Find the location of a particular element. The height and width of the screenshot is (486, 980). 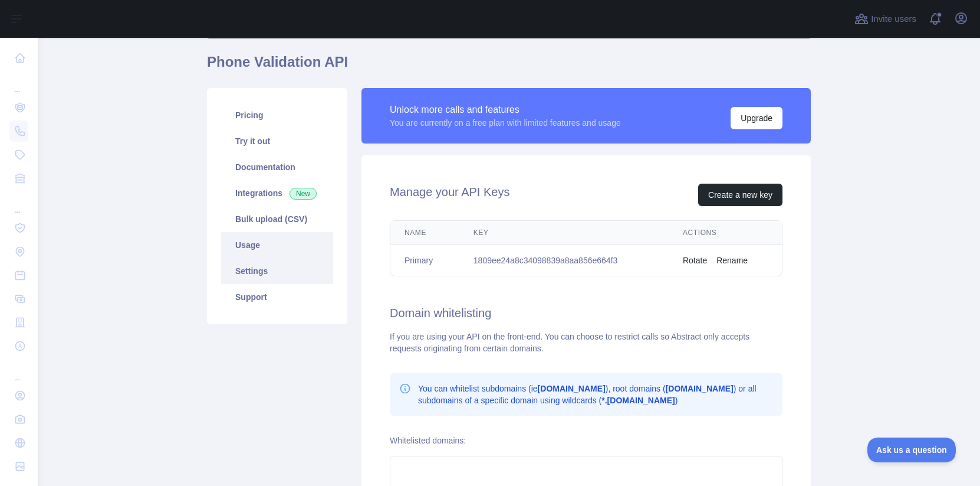

p: You can whitelist subdomains (ie ), root domains ( ) or all subdomains of a specific domain using... is located at coordinates (596, 394).